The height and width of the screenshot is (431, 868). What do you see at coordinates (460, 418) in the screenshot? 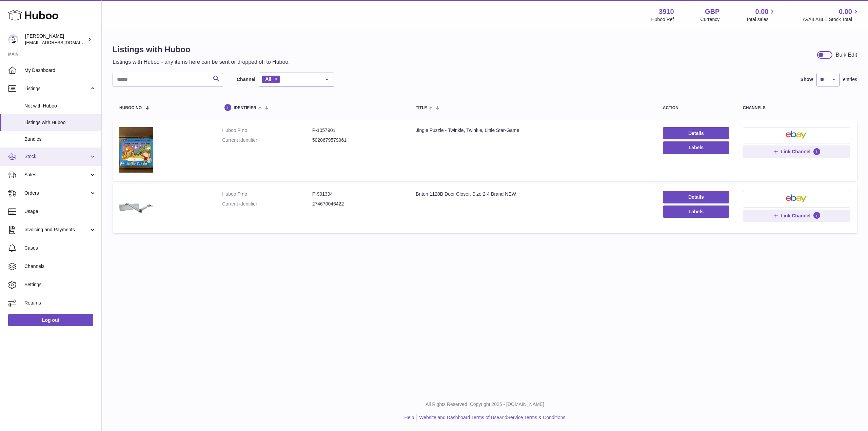
I see `a: Website and Dashboard Terms of Use` at bounding box center [460, 418].